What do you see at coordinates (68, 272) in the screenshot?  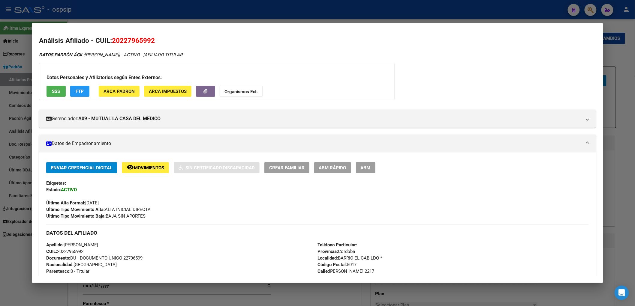 I see `span: 0 - Titular` at bounding box center [68, 272].